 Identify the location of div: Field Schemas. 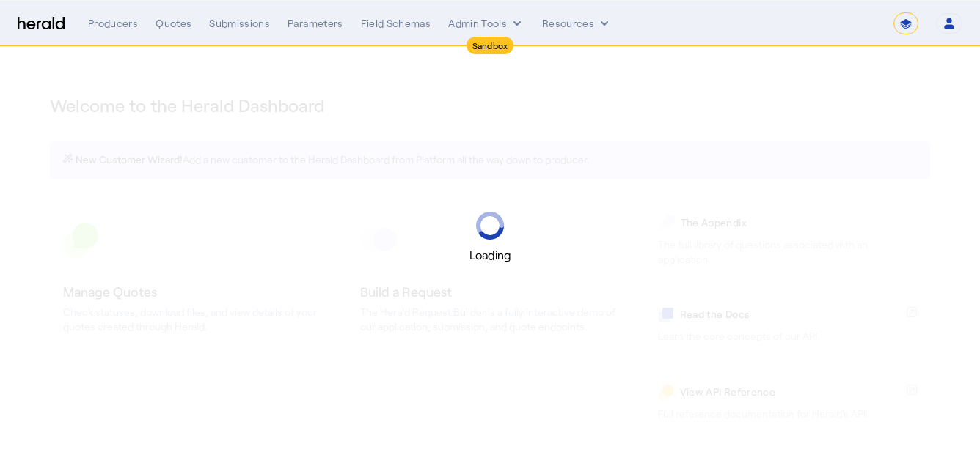
(396, 23).